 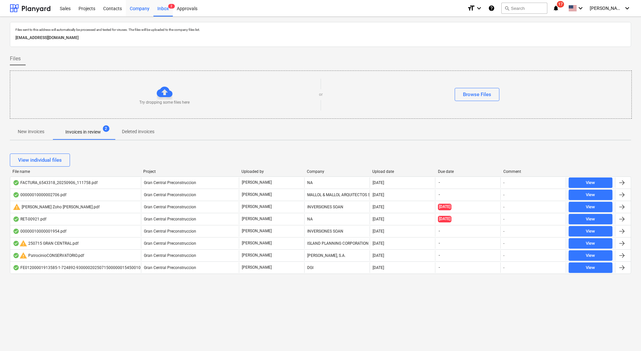 I want to click on div: PatrocinioCONSERVATORIO.pdf, so click(x=48, y=256).